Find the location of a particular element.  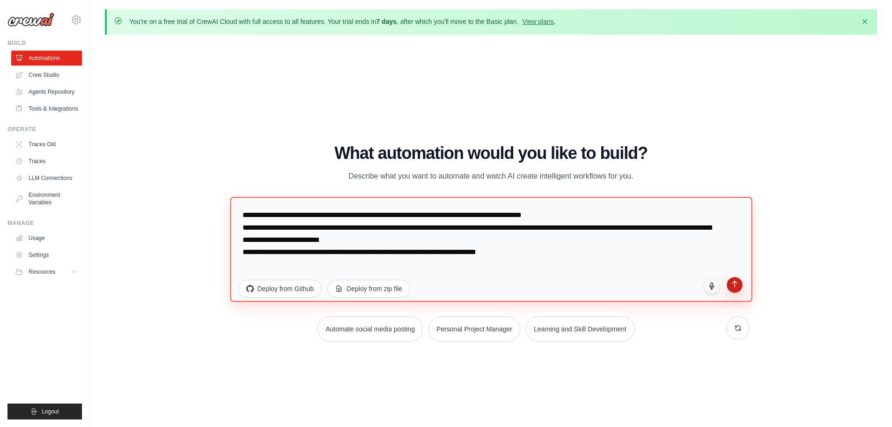

p: Describe what you want to automate and watch AI create intelligent workflows for you. is located at coordinates (491, 176).